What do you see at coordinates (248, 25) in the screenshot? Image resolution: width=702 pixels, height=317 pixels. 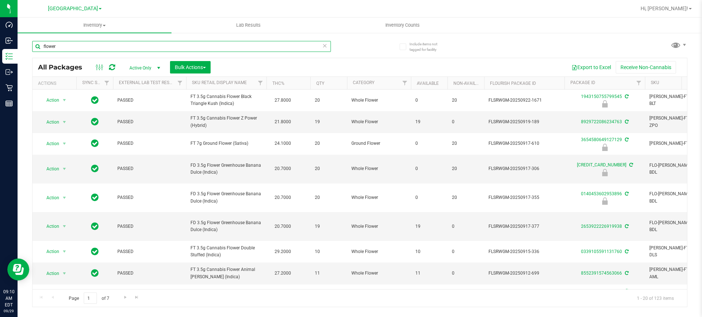 I see `span: Lab Results` at bounding box center [248, 25].